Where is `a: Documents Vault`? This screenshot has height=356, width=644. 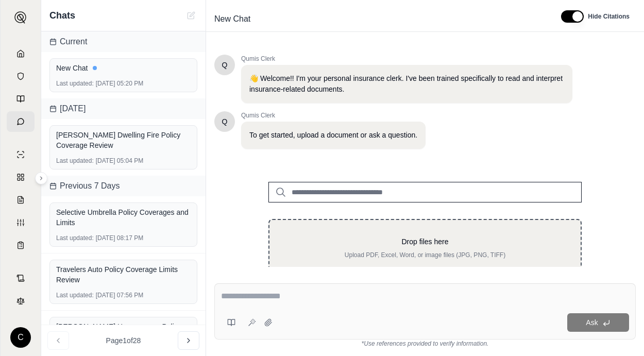
a: Documents Vault is located at coordinates (21, 76).